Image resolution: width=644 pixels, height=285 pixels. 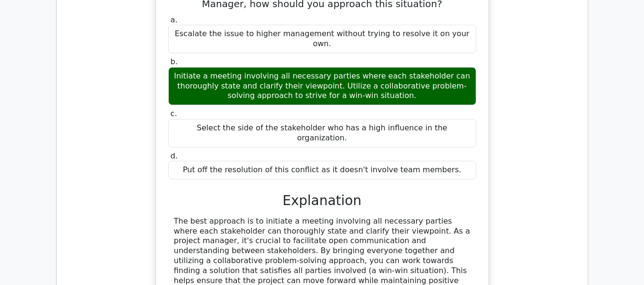 What do you see at coordinates (322, 201) in the screenshot?
I see `h3: Explanation` at bounding box center [322, 201].